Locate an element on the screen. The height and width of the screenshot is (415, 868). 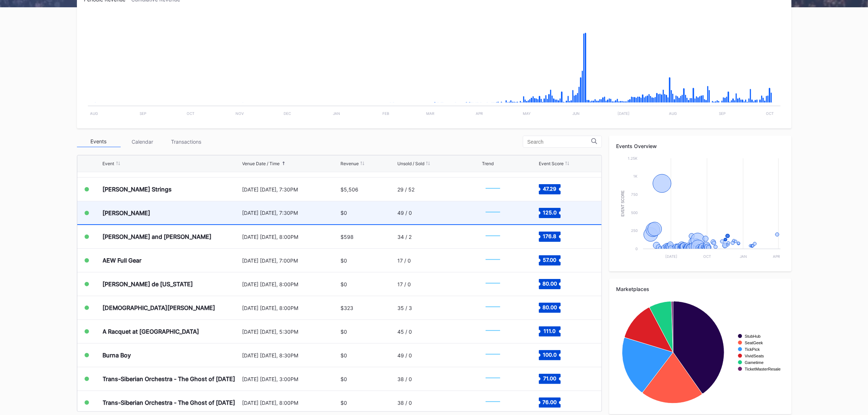
div: Venue Date / Time is located at coordinates (261, 163).